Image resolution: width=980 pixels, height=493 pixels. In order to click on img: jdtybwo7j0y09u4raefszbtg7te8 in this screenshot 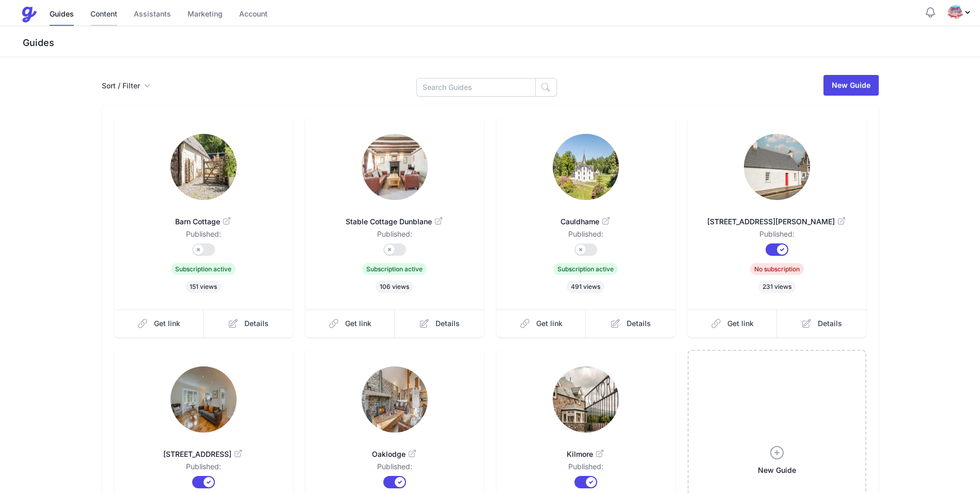, I will do `click(955, 12)`.